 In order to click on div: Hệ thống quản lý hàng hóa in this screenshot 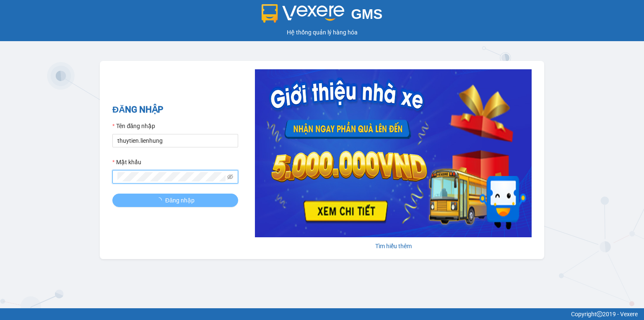, I will do `click(322, 32)`.